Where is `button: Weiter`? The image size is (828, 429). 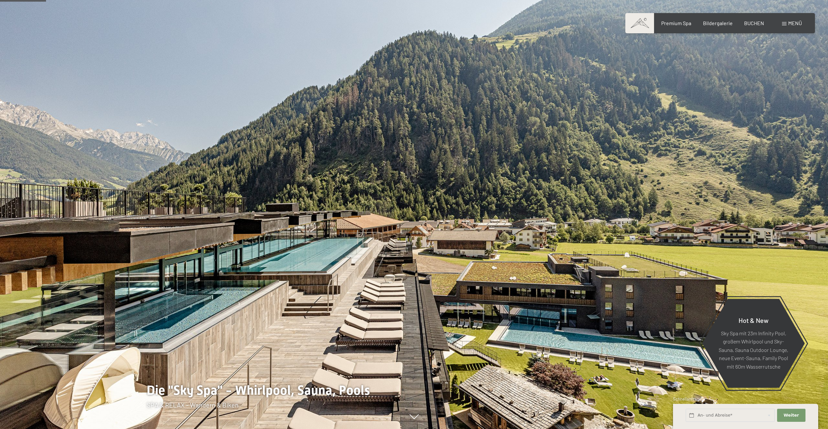 button: Weiter is located at coordinates (791, 415).